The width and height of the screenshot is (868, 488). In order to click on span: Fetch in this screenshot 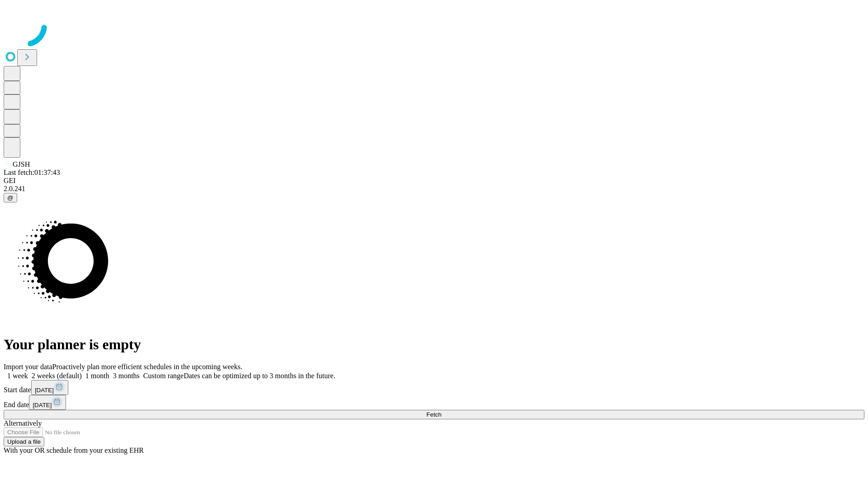, I will do `click(434, 415)`.